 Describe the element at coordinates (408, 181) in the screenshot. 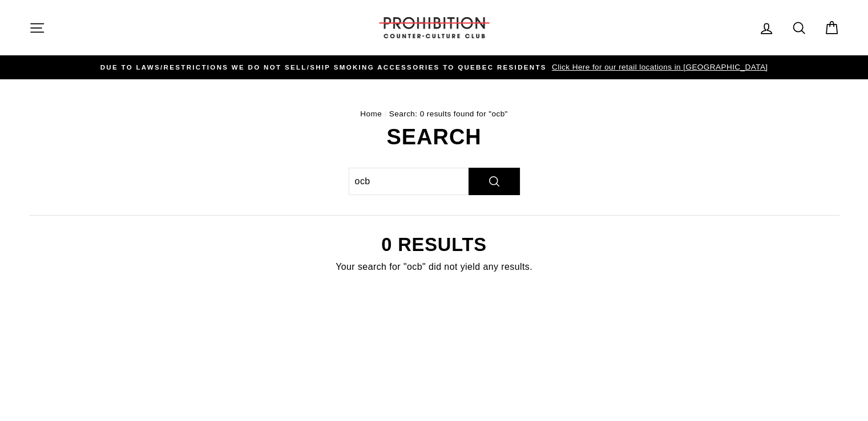

I see `input: Search our store` at that location.